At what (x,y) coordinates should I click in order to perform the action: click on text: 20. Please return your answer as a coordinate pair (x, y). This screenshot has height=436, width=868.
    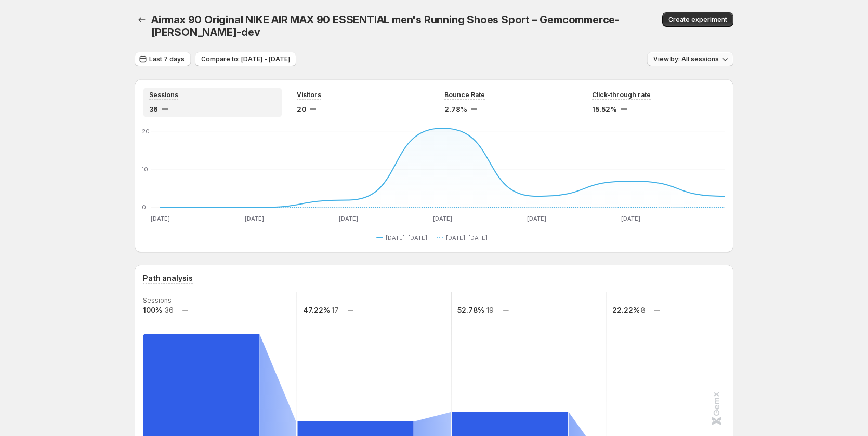
    Looking at the image, I should click on (145, 131).